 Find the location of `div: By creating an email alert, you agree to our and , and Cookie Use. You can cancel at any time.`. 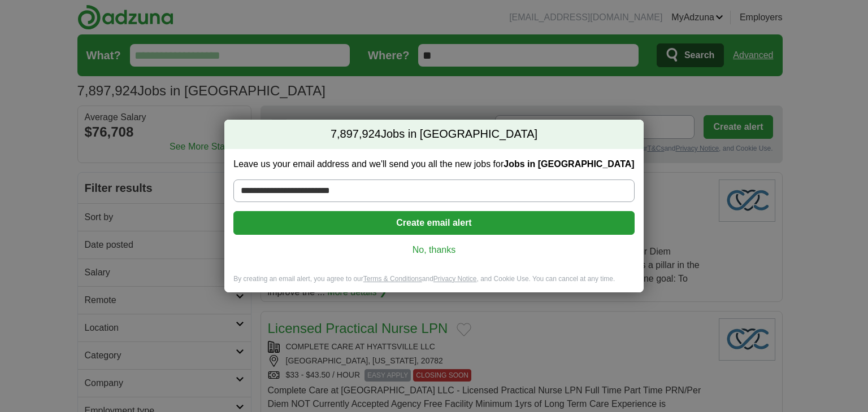

div: By creating an email alert, you agree to our and , and Cookie Use. You can cancel at any time. is located at coordinates (434, 283).